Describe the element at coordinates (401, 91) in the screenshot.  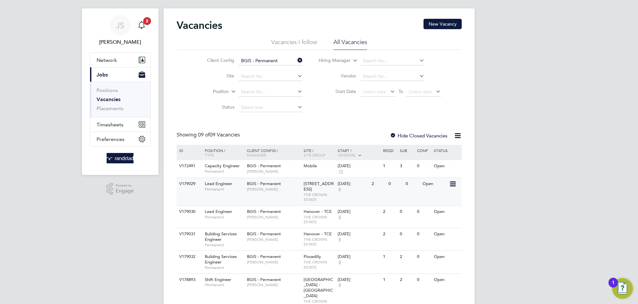
I see `span: To` at that location.